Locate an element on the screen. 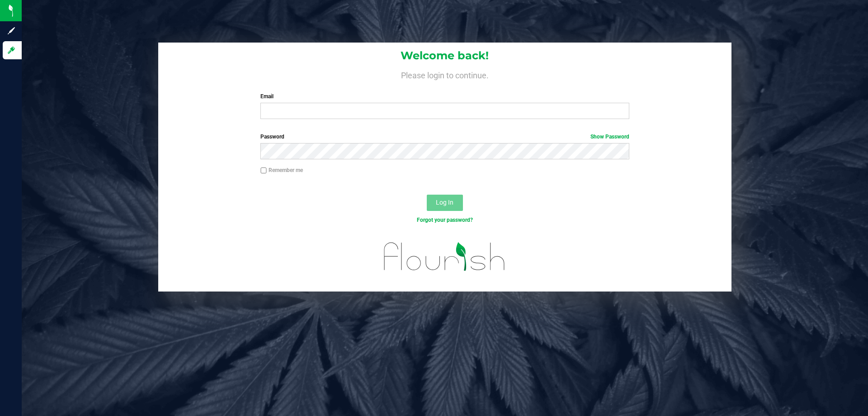 The image size is (868, 416). inline-svg: Sign up is located at coordinates (11, 31).